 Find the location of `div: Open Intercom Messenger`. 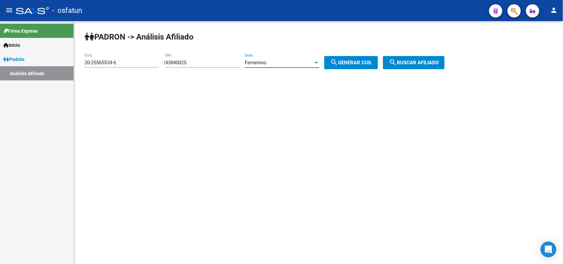

div: Open Intercom Messenger is located at coordinates (549, 250).